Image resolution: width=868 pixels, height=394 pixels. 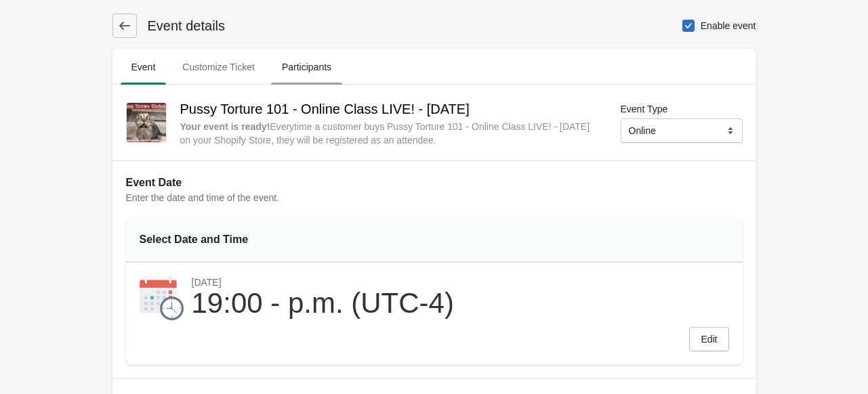 What do you see at coordinates (227, 239) in the screenshot?
I see `div: Select Date and Time` at bounding box center [227, 239].